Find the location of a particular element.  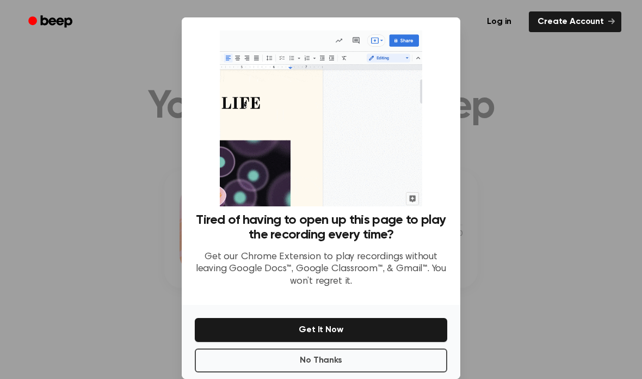

h3: Tired of having to open up this page to play the recording every time? is located at coordinates (321, 227).